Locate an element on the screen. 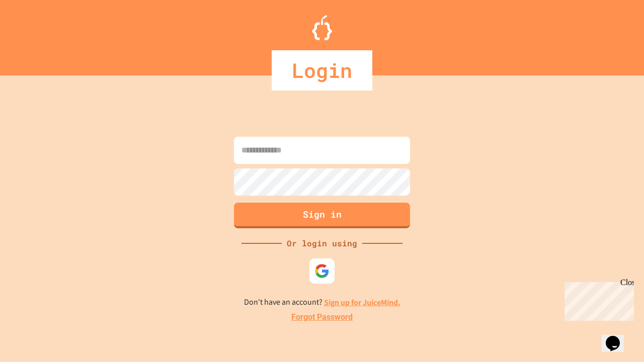 The width and height of the screenshot is (644, 362). p: Don't have an account? is located at coordinates (322, 302).